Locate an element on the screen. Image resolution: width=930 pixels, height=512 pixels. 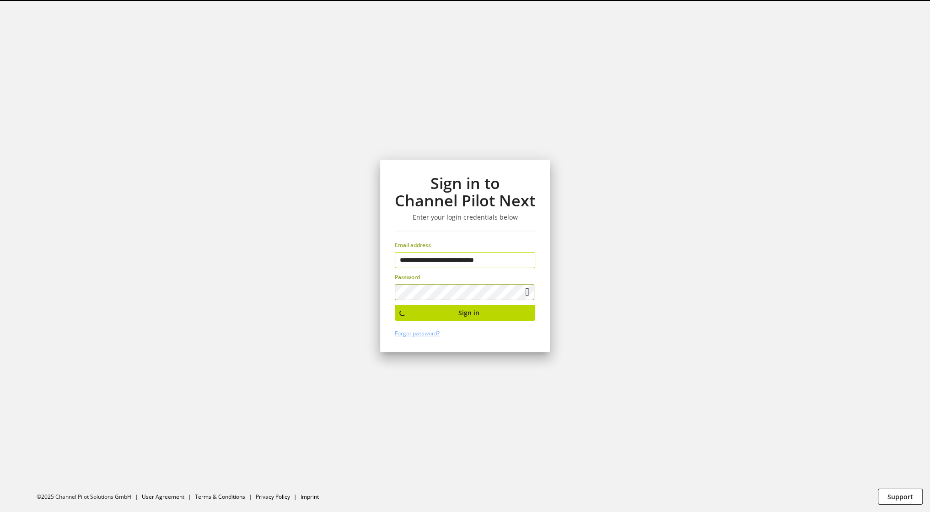
a: Privacy Policy is located at coordinates (273, 496).